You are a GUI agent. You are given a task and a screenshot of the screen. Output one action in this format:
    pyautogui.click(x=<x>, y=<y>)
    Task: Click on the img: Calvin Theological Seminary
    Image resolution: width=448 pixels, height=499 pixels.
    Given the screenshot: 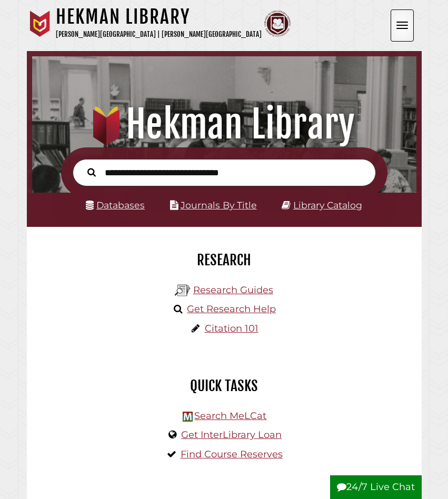 What is the action you would take?
    pyautogui.click(x=277, y=24)
    